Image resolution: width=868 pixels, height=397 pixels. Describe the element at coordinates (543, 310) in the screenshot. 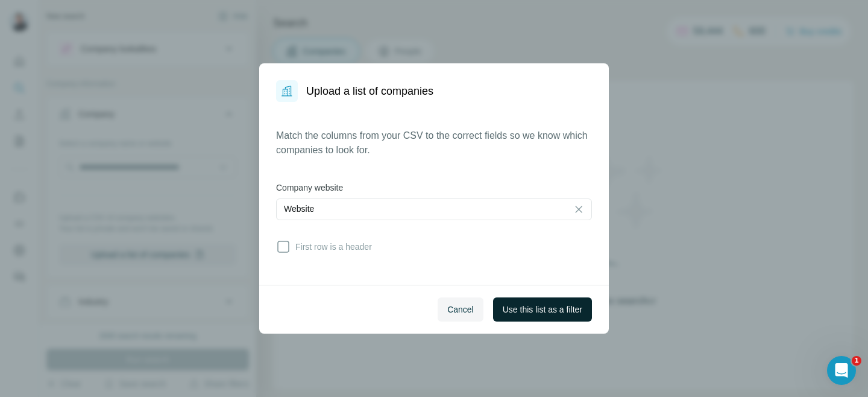

I see `span: Use this list as a filter` at that location.